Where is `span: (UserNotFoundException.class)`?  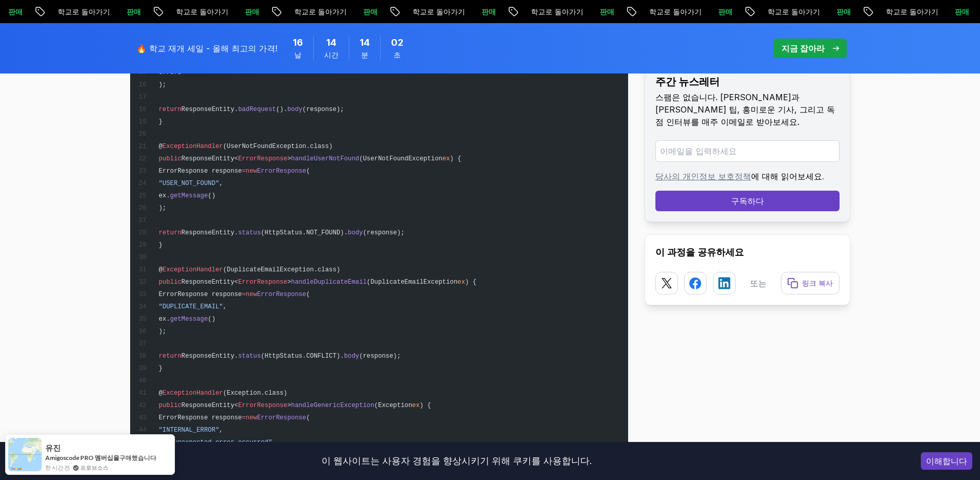
span: (UserNotFoundException.class) is located at coordinates (278, 146).